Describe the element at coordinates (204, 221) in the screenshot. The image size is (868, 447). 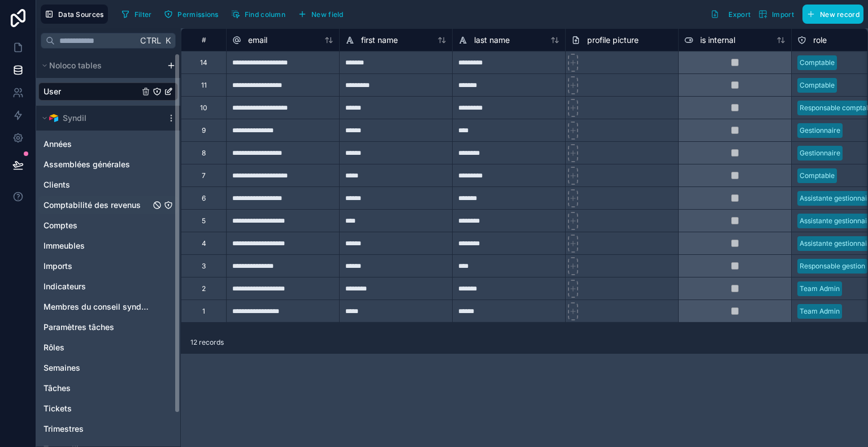
I see `div: 5` at that location.